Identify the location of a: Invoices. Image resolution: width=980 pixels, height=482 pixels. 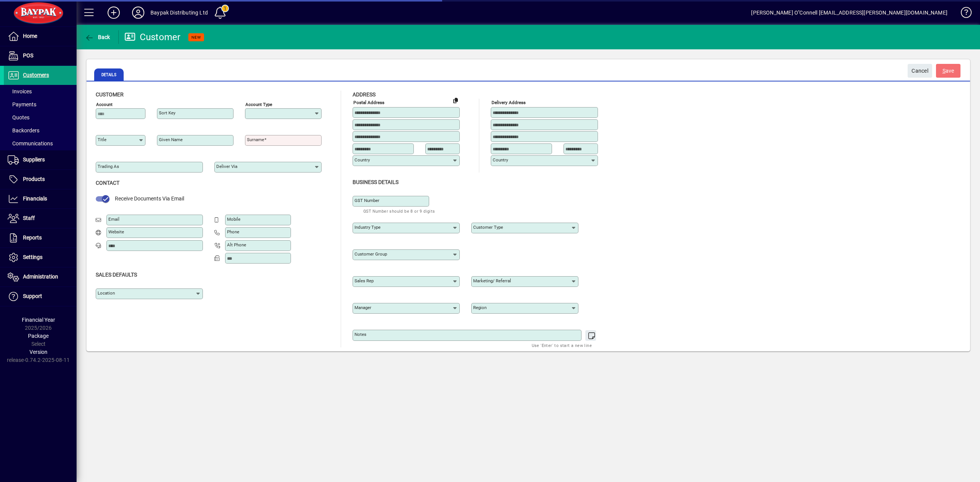
(40, 91).